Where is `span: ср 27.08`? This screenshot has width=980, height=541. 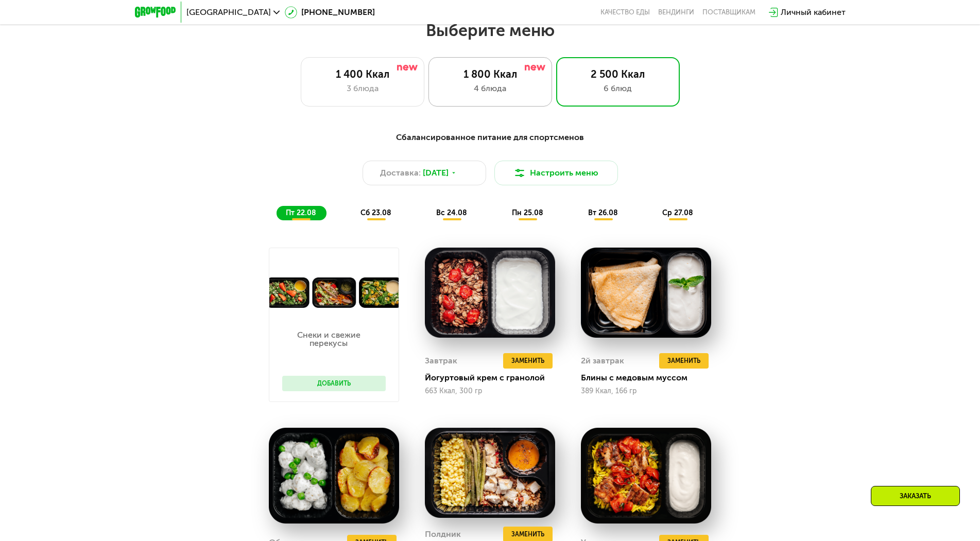 span: ср 27.08 is located at coordinates (678, 213).